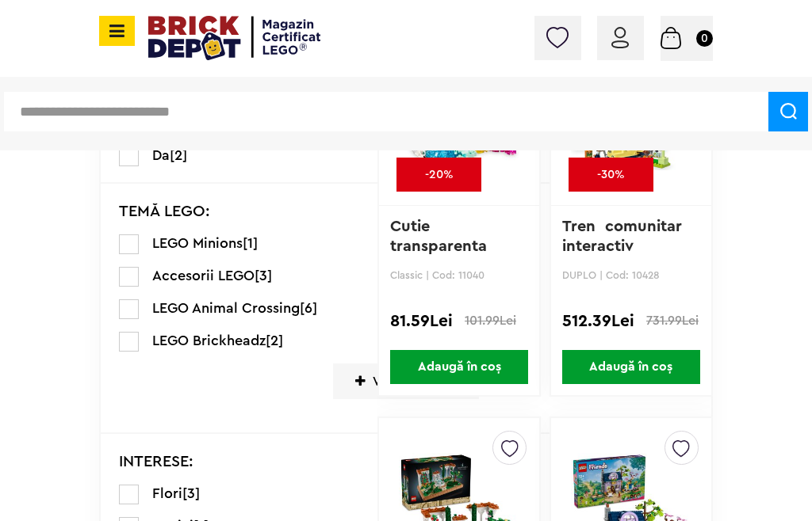  Describe the element at coordinates (250, 244) in the screenshot. I see `span: [1]` at that location.